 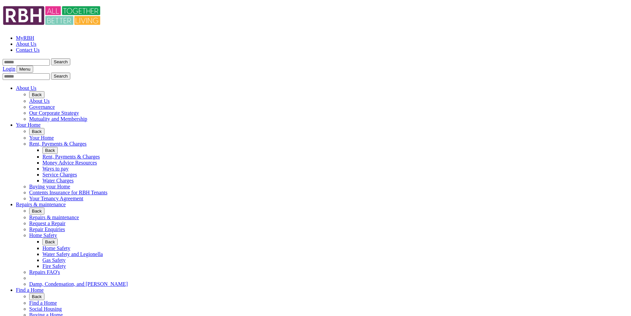 What do you see at coordinates (68, 192) in the screenshot?
I see `a: Contents Insurance for RBH Tenants` at bounding box center [68, 192].